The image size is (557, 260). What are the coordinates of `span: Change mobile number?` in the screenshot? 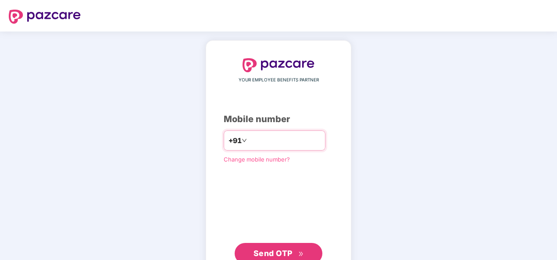 It's located at (256, 160).